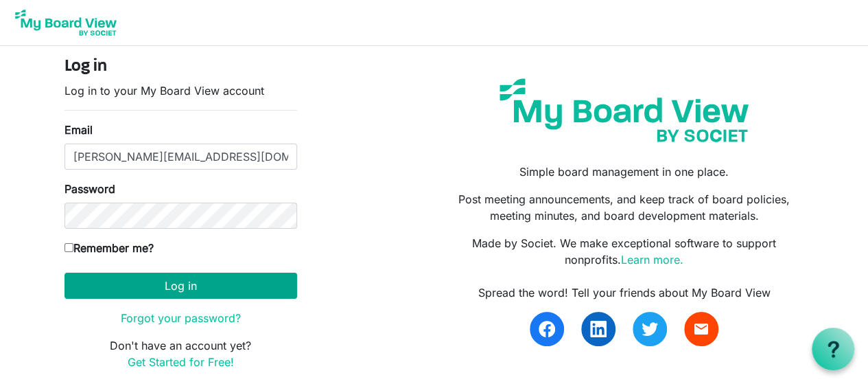  Describe the element at coordinates (624, 293) in the screenshot. I see `div: Spread the word! Tell your friends about My Board View` at that location.